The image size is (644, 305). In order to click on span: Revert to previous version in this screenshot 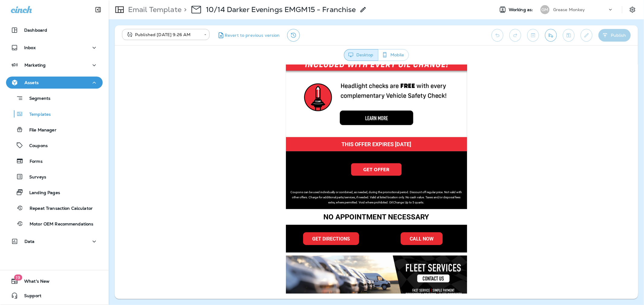, I will do `click(252, 35)`.